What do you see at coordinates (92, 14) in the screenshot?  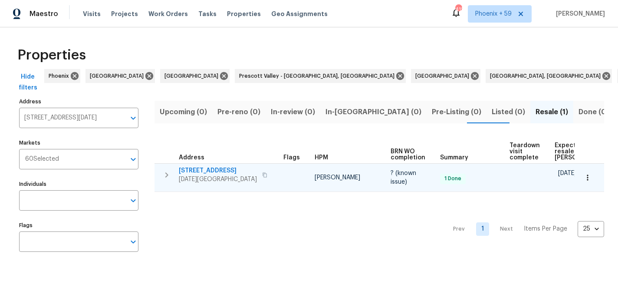 I see `span: Visits` at bounding box center [92, 14].